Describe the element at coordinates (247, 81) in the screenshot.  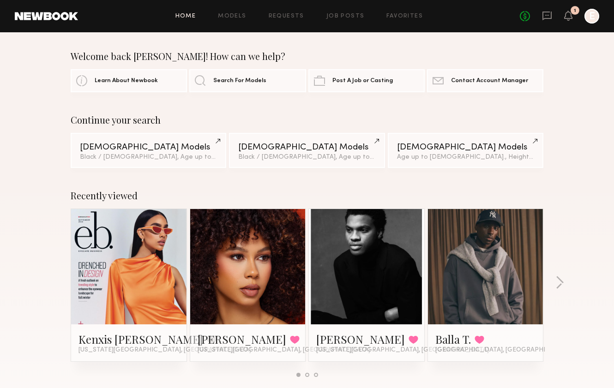
I see `a: Search For Models` at that location.